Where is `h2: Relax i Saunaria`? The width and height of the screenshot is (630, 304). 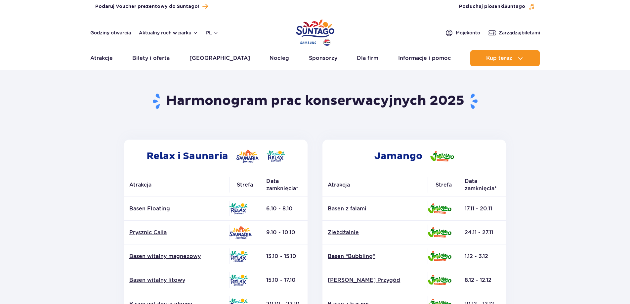
h2: Relax i Saunaria is located at coordinates (216, 156).